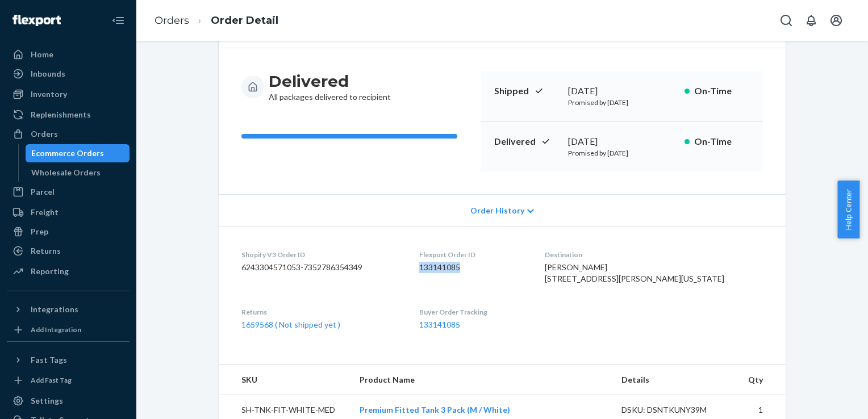 Image resolution: width=868 pixels, height=419 pixels. Describe the element at coordinates (527, 91) in the screenshot. I see `p: Shipped` at that location.